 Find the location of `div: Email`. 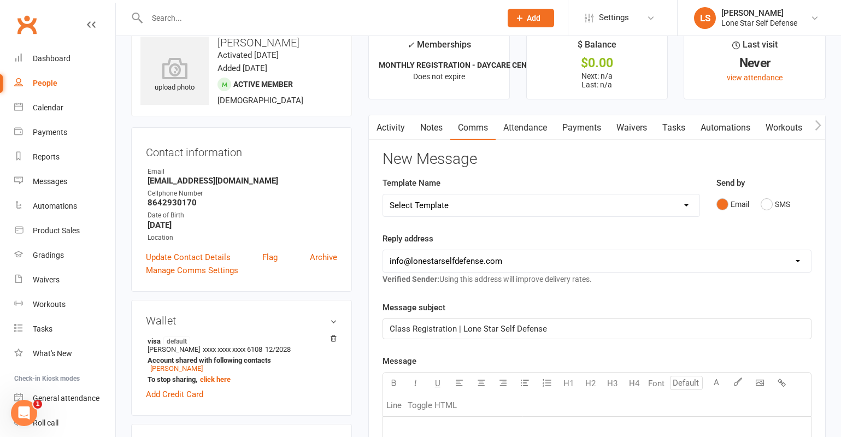

div: Email is located at coordinates (242, 172).